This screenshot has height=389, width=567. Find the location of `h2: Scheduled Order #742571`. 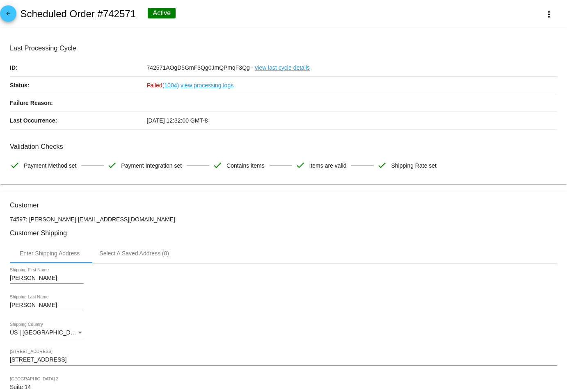

h2: Scheduled Order #742571 is located at coordinates (78, 14).